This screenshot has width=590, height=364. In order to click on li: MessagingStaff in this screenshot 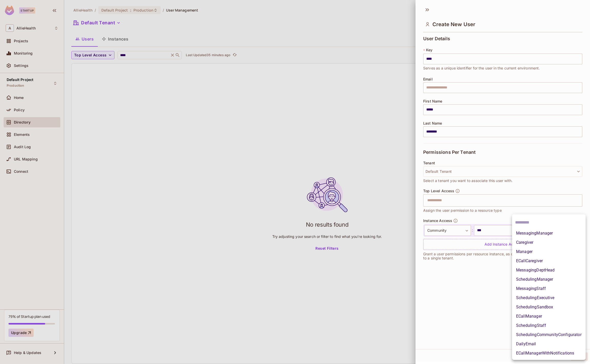, I will do `click(549, 289)`.